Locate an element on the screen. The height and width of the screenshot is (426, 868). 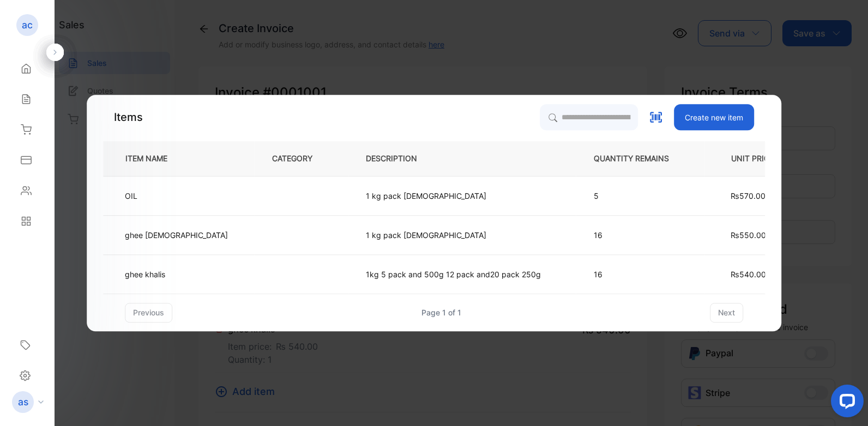
p: QUANTITY REMAINS is located at coordinates (640, 158).